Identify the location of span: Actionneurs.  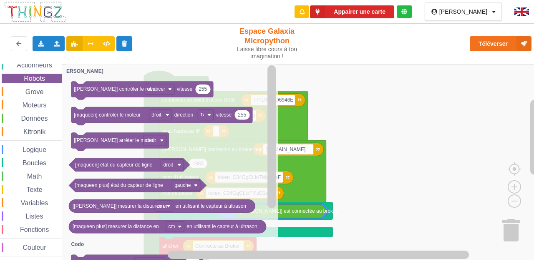
(34, 65).